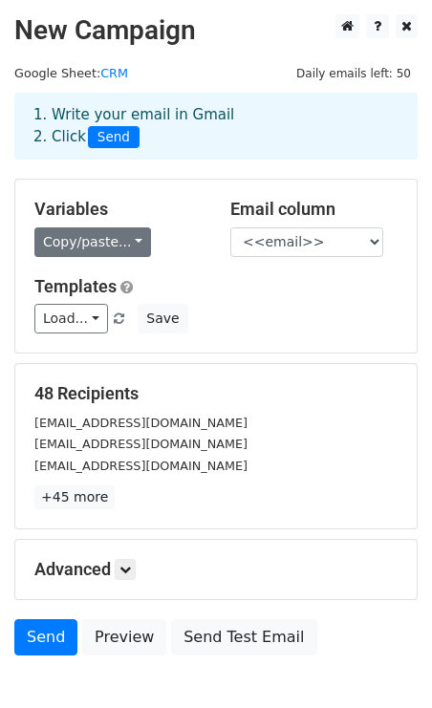 The image size is (432, 708). I want to click on a: Copy/paste..., so click(93, 242).